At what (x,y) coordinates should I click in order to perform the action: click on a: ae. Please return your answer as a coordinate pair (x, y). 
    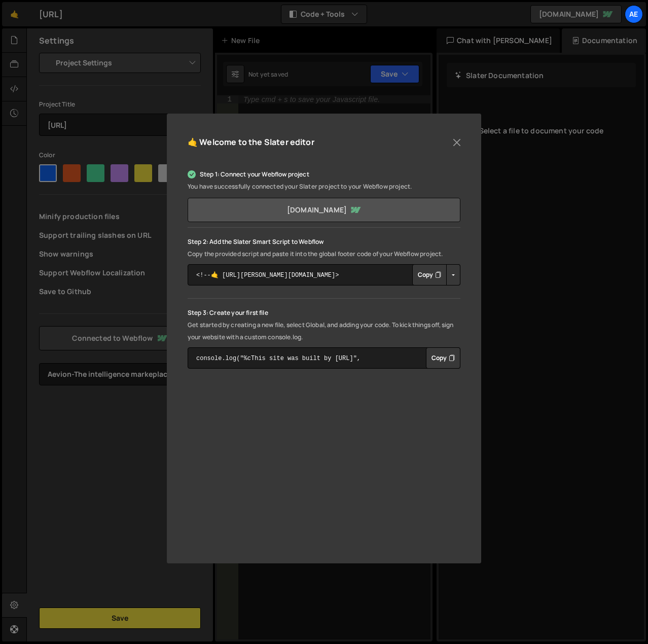
    Looking at the image, I should click on (634, 14).